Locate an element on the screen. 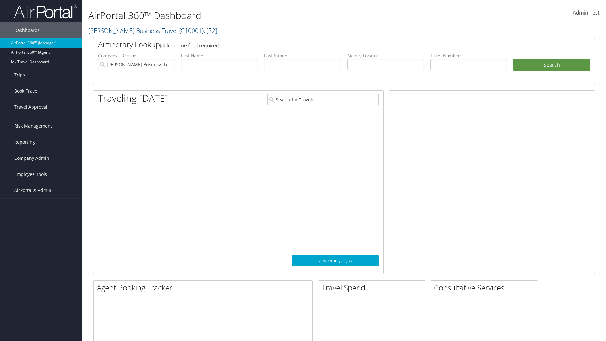 Image resolution: width=606 pixels, height=341 pixels. a: View SecurityLogic® is located at coordinates (335, 261).